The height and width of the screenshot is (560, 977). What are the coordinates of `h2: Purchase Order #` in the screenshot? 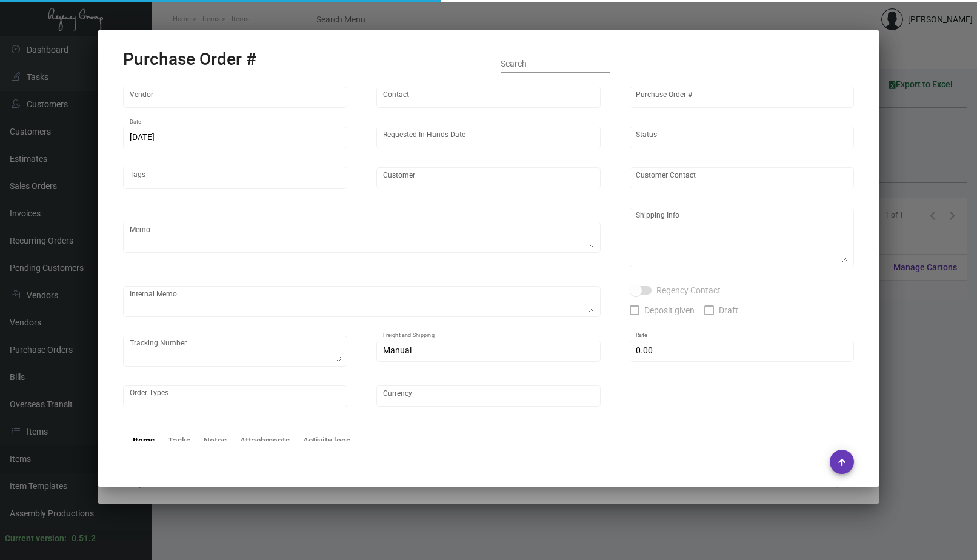 It's located at (190, 59).